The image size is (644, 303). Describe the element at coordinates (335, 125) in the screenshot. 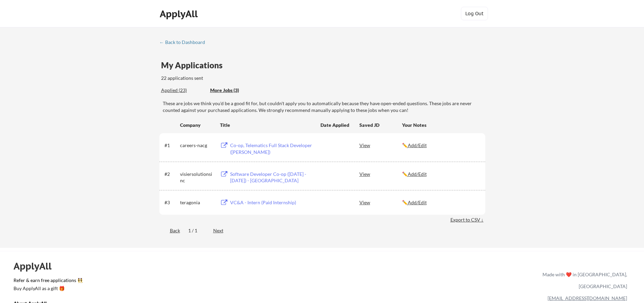

I see `div: Date Applied` at that location.